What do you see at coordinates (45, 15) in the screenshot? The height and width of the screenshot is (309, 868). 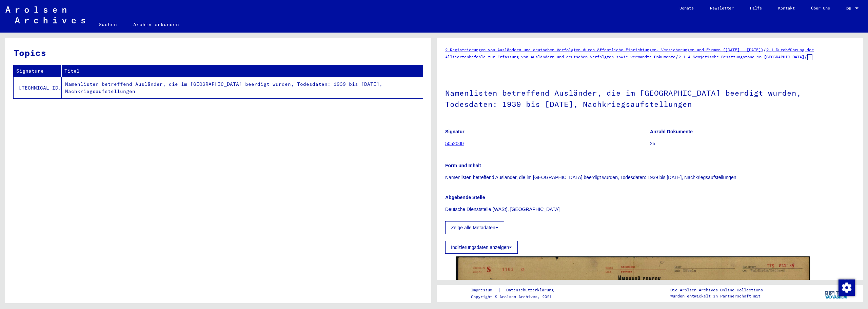 I see `img: Arolsen_neg.svg` at bounding box center [45, 15].